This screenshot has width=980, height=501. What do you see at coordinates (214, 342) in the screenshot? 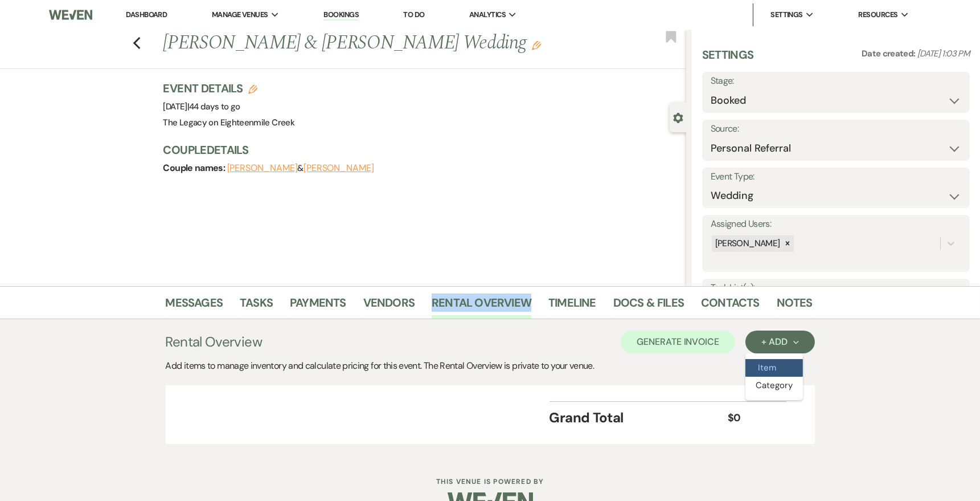
I see `h3: Rental Overview` at bounding box center [214, 342].